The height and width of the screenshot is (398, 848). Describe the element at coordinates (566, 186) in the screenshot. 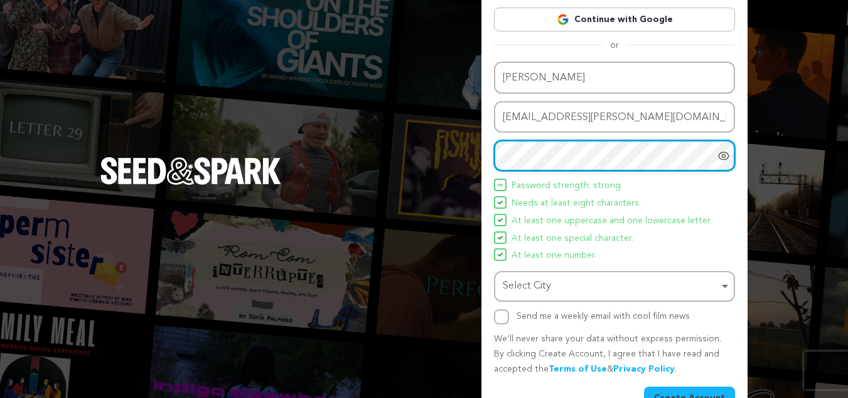

I see `span: Password strength: strong` at that location.